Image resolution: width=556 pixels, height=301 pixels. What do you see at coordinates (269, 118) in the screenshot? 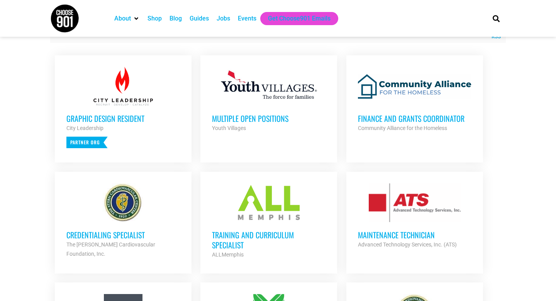
I see `h3: Multiple Open Positions` at bounding box center [269, 118].